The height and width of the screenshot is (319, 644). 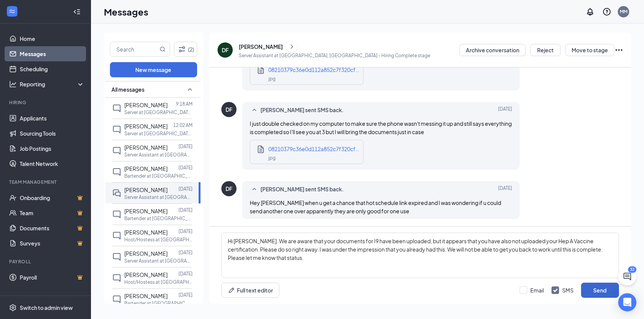 What do you see at coordinates (183, 125) in the screenshot?
I see `p: 12:02 AM` at bounding box center [183, 125].